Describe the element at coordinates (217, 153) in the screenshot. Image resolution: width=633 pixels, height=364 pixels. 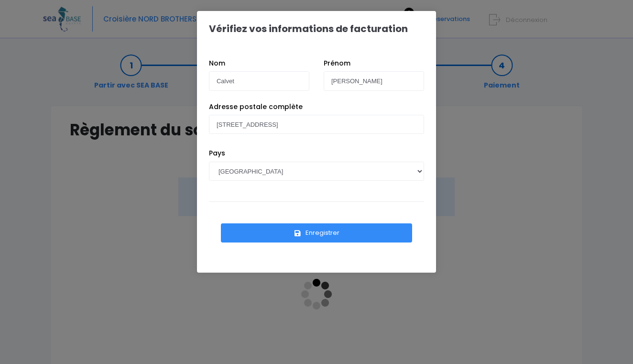
I see `label: Pays` at that location.